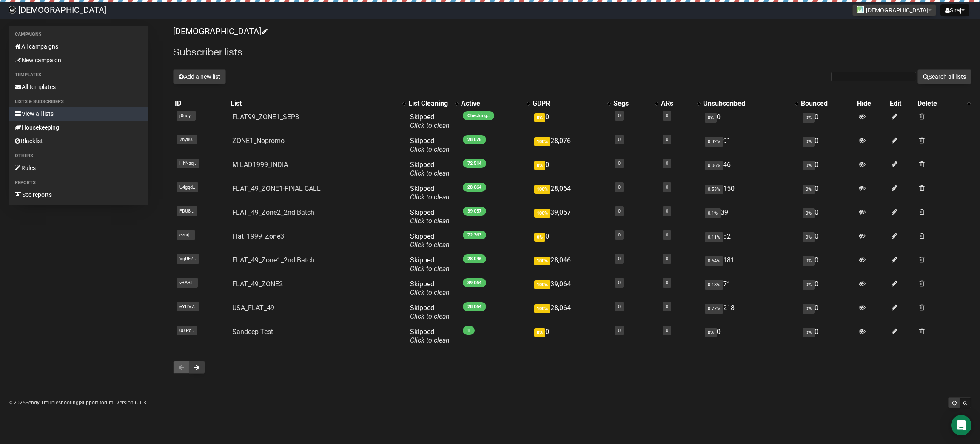 This screenshot has height=444, width=980. Describe the element at coordinates (78, 87) in the screenshot. I see `a: All templates` at that location.